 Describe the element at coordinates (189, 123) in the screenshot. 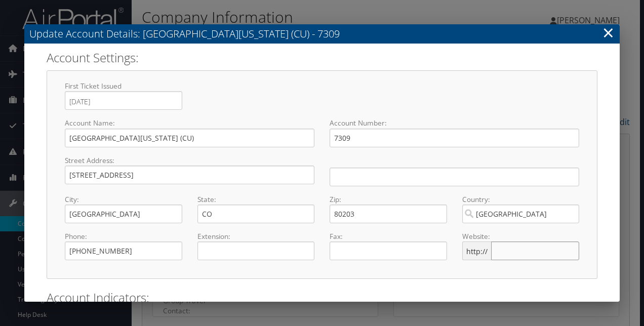

I see `label: Account Name:` at that location.